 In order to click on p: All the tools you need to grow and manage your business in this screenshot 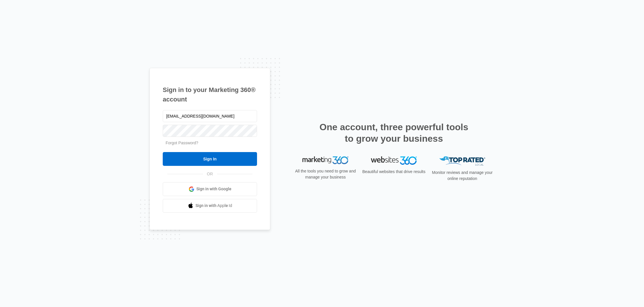, I will do `click(325, 174)`.